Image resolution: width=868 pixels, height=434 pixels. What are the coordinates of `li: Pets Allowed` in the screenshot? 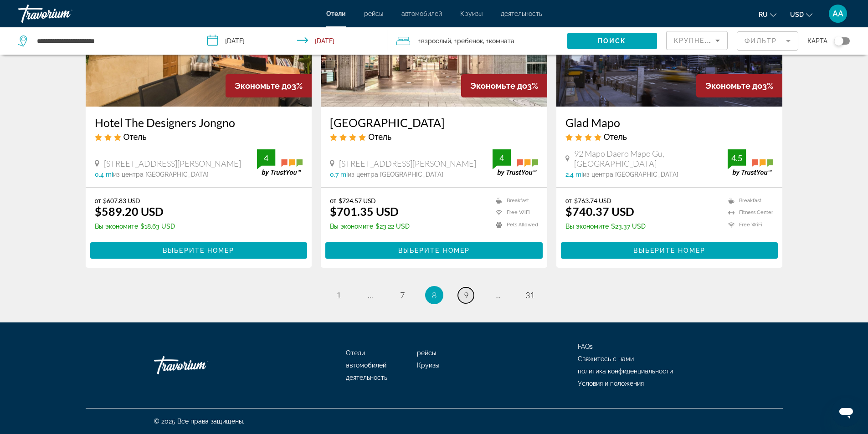 It's located at (514, 224).